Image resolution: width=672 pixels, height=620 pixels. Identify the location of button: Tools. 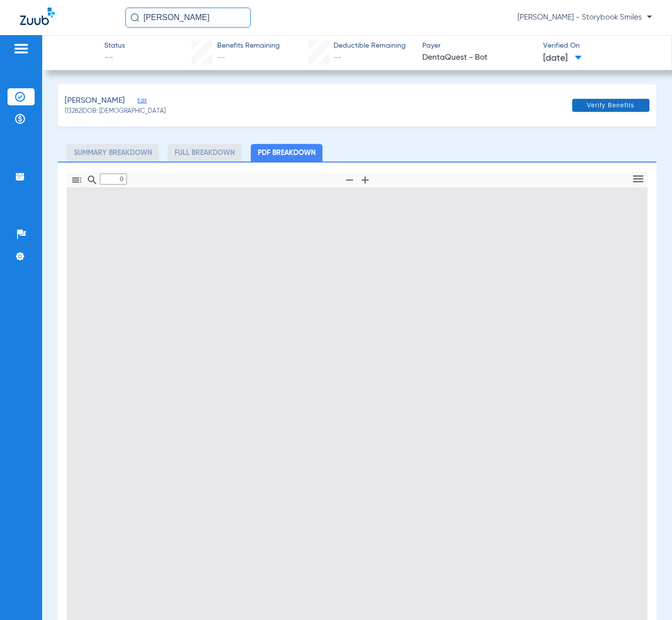
(638, 180).